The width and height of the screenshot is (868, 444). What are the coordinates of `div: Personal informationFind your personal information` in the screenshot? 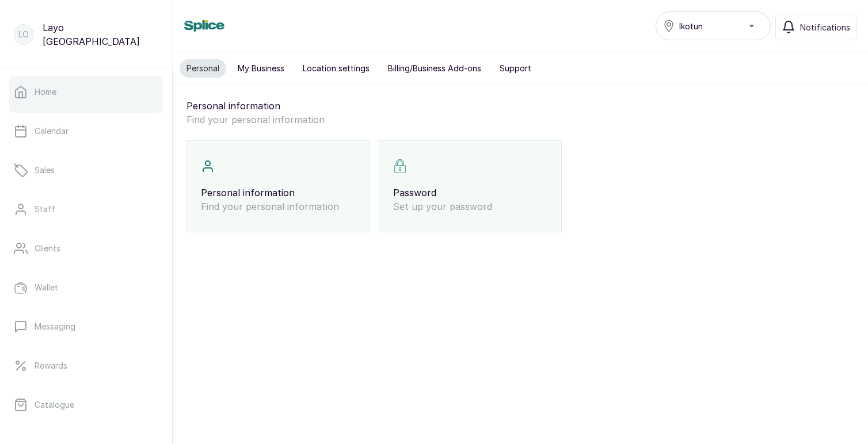 It's located at (278, 187).